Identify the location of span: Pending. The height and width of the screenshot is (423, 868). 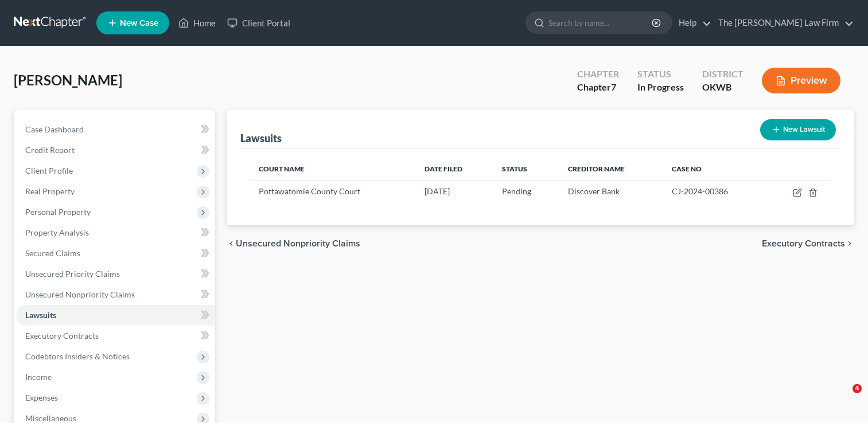
(516, 191).